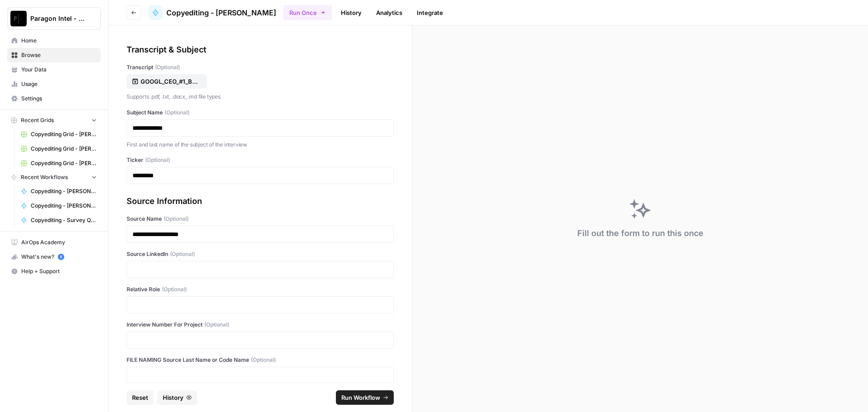  What do you see at coordinates (361, 397) in the screenshot?
I see `span: Run Workflow` at bounding box center [361, 397].